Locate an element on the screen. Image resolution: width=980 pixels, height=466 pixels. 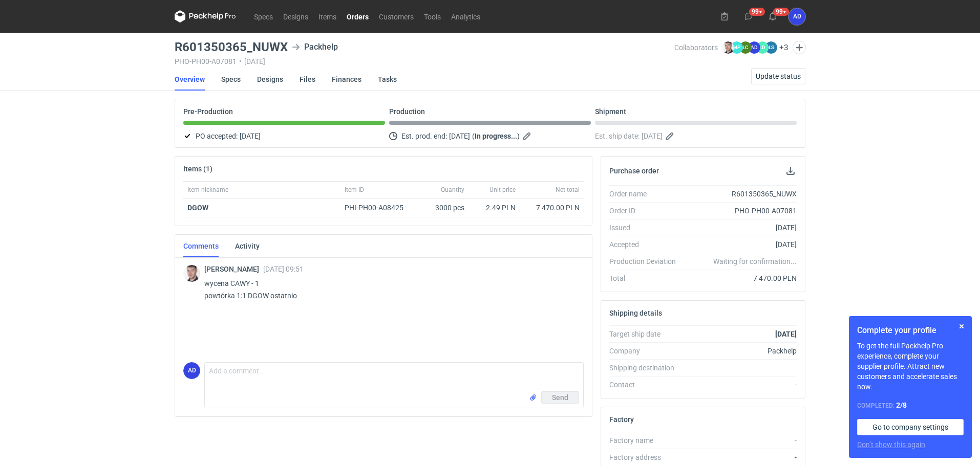
button: Send is located at coordinates (560, 398).